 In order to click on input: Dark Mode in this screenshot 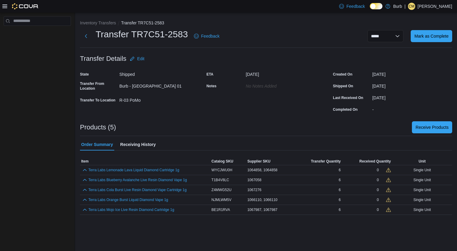, I will do `click(376, 6)`.